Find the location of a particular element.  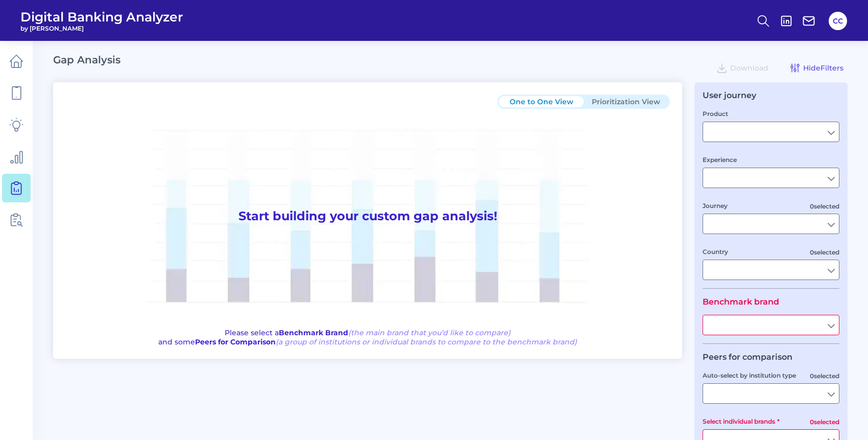

button: Download is located at coordinates (741, 68).